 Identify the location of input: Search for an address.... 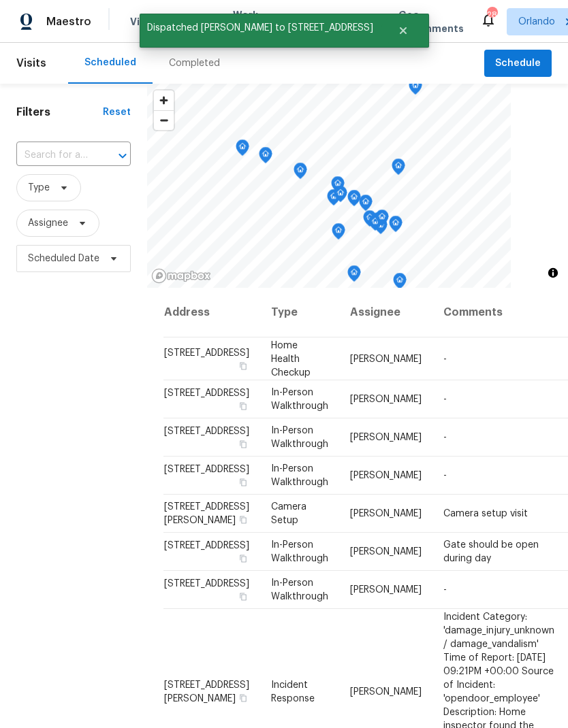
(55, 155).